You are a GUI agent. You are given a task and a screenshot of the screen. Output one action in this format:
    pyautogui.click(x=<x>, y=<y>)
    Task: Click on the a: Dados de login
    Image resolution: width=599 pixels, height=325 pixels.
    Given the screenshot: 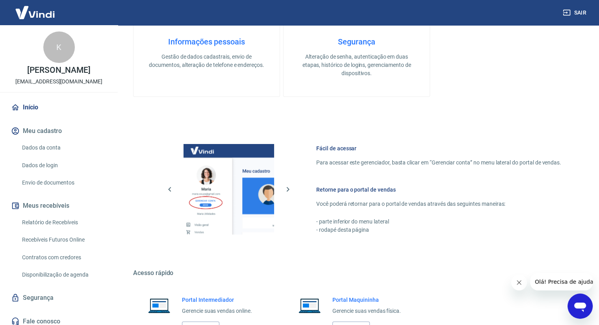 What is the action you would take?
    pyautogui.click(x=63, y=165)
    